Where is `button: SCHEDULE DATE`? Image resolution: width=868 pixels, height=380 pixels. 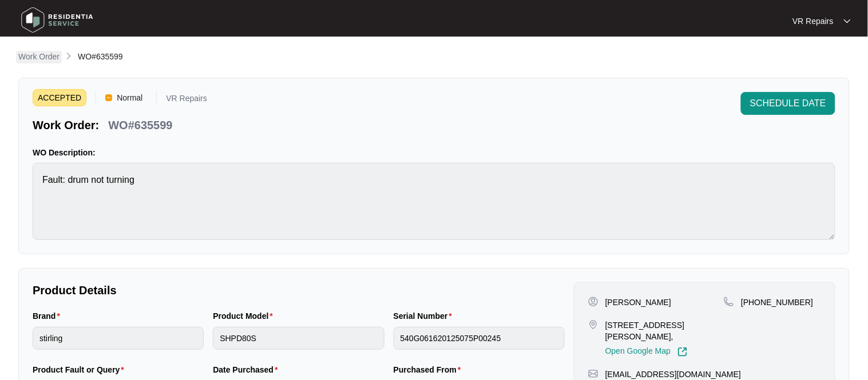 button: SCHEDULE DATE is located at coordinates (787, 104).